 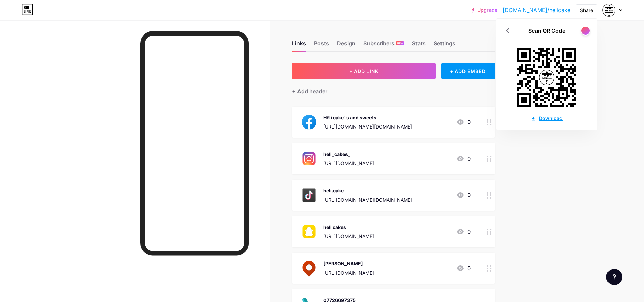 What do you see at coordinates (468, 71) in the screenshot?
I see `div: + ADD EMBED` at bounding box center [468, 71].